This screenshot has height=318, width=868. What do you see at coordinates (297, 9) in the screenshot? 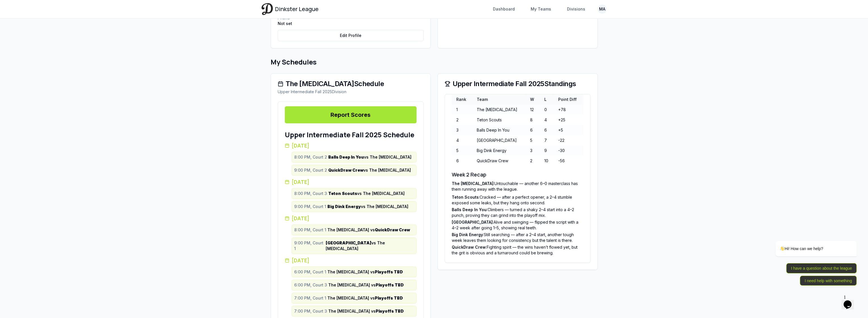
I see `span: Dinkster League` at bounding box center [297, 9].